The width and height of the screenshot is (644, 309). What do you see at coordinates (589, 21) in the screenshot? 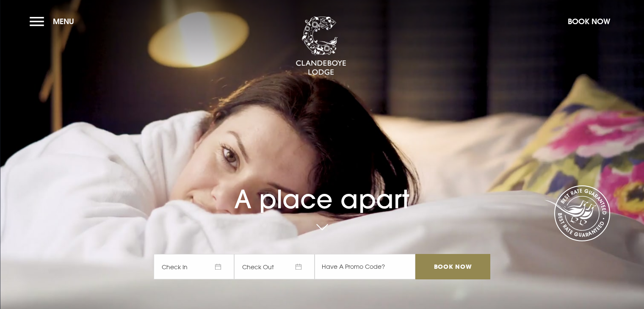
I see `button: Book Now` at bounding box center [589, 21].